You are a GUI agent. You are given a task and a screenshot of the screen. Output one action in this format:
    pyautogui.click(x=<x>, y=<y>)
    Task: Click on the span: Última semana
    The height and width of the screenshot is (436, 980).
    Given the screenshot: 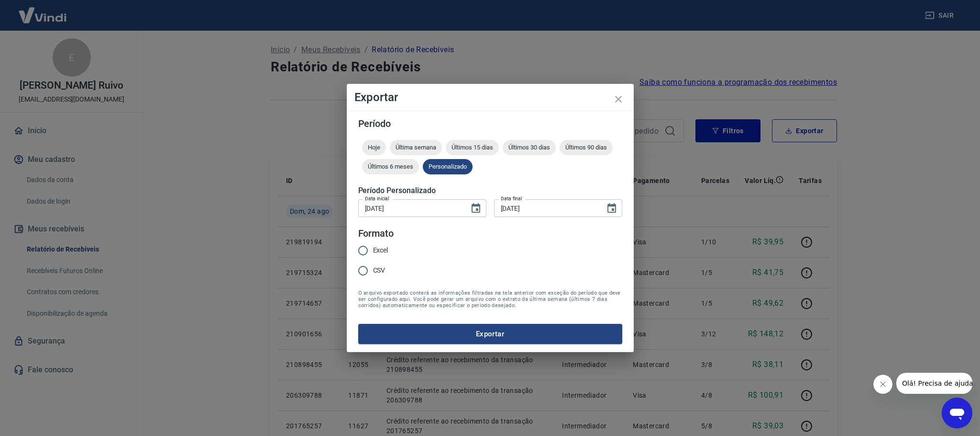 What is the action you would take?
    pyautogui.click(x=416, y=147)
    